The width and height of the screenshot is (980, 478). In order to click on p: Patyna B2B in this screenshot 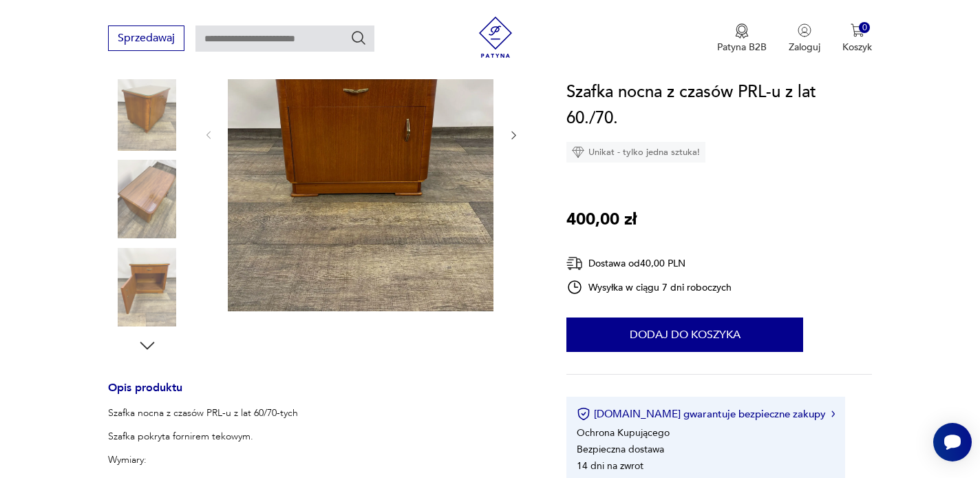, I will do `click(742, 47)`.